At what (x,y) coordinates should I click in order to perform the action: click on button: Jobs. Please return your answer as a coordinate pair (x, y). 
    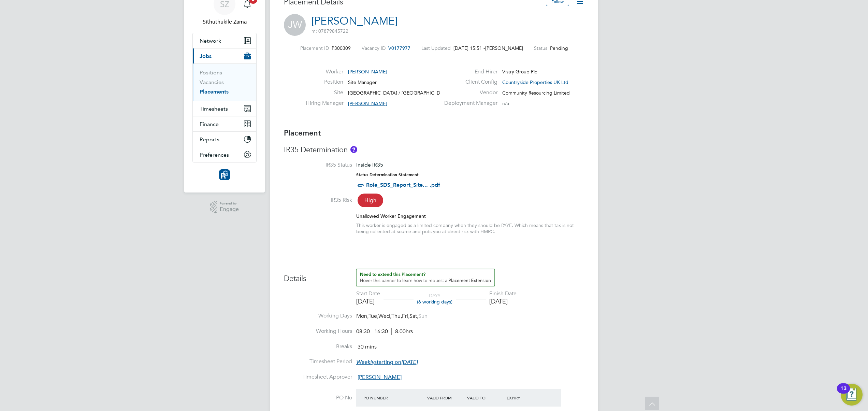
    Looking at the image, I should click on (225, 56).